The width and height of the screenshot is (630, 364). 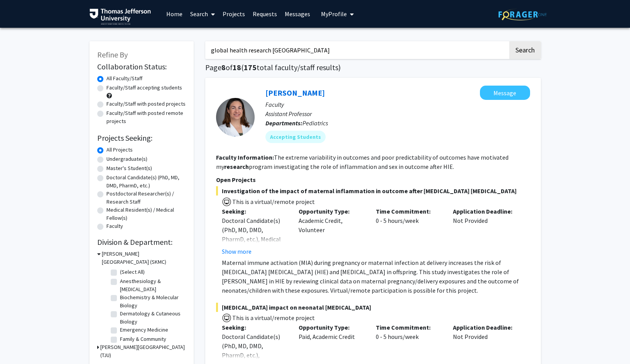 I want to click on label: All Projects, so click(x=120, y=150).